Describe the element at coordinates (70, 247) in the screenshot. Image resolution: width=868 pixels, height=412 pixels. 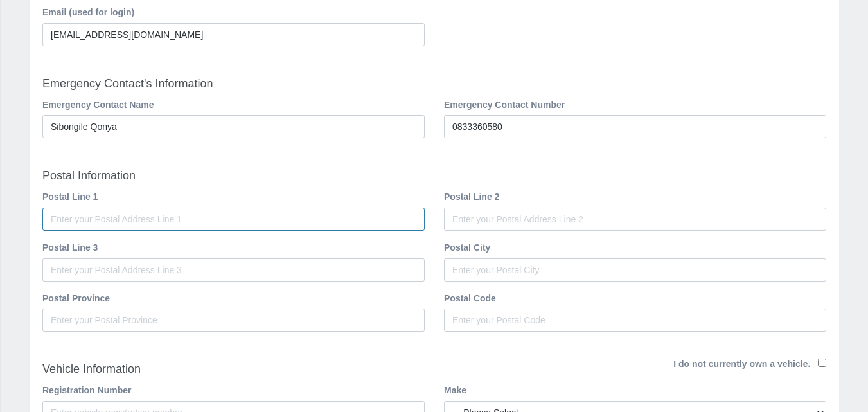
I see `label: Postal Line 3` at that location.